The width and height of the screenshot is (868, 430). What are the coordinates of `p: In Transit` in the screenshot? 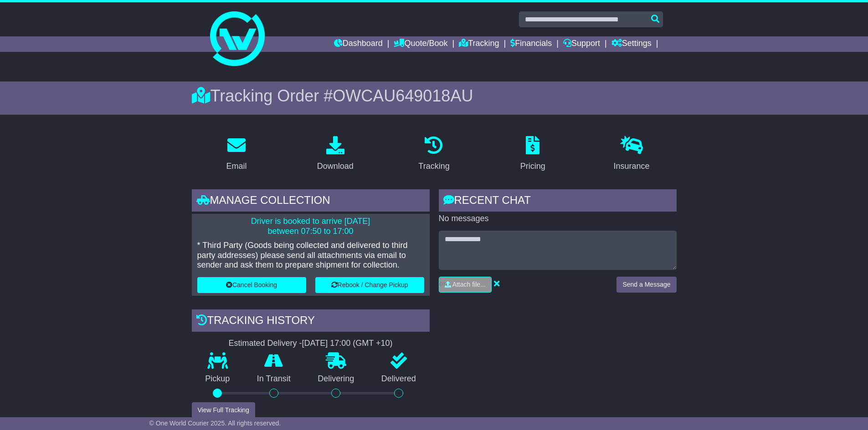 It's located at (274, 380).